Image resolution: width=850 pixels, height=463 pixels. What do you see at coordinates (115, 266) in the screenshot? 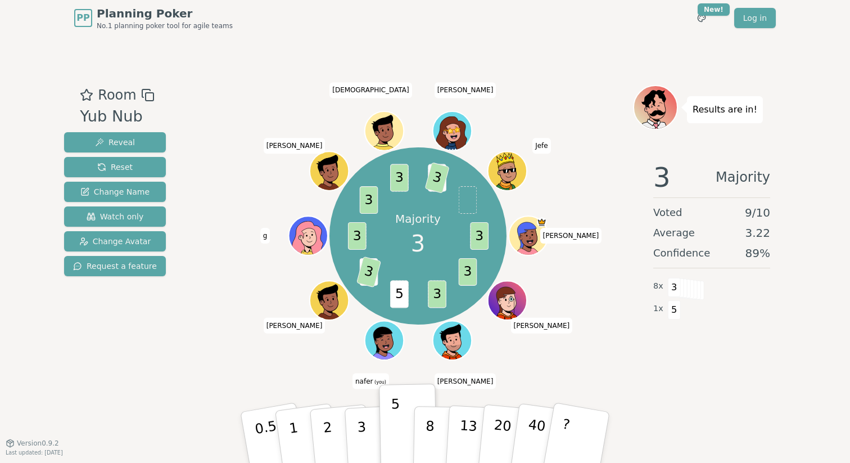
I see `span: Request a feature` at bounding box center [115, 266].